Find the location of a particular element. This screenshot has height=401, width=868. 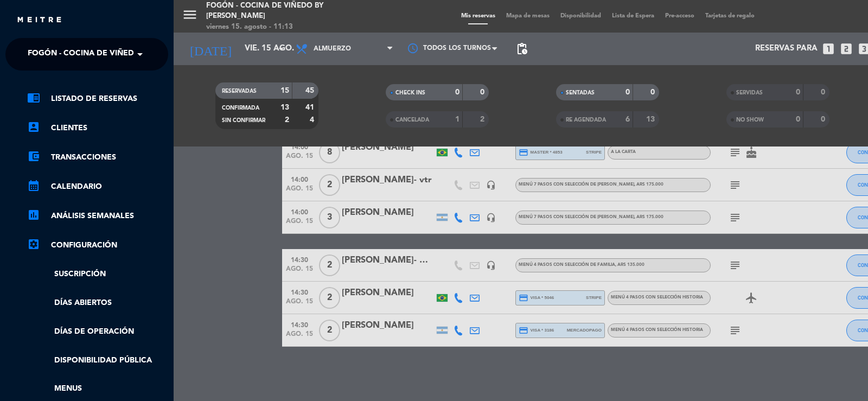

a: calendar_monthCalendario is located at coordinates (98, 187).